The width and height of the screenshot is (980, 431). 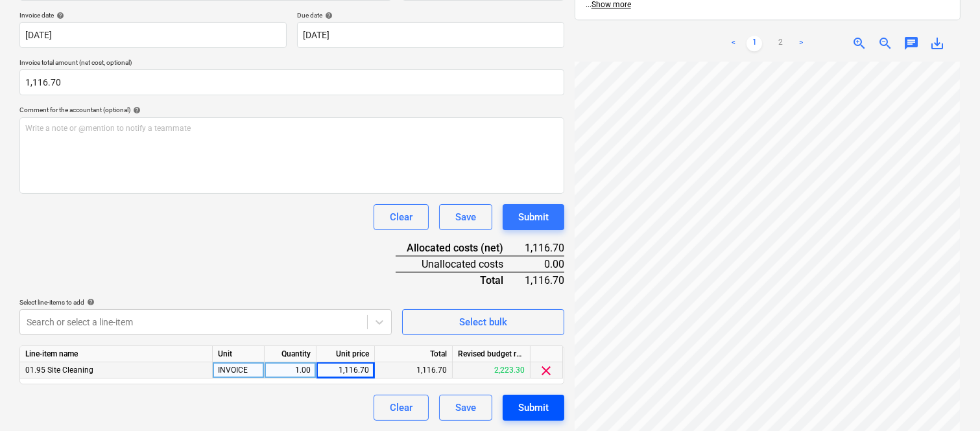 I want to click on div: Quantity, so click(x=290, y=354).